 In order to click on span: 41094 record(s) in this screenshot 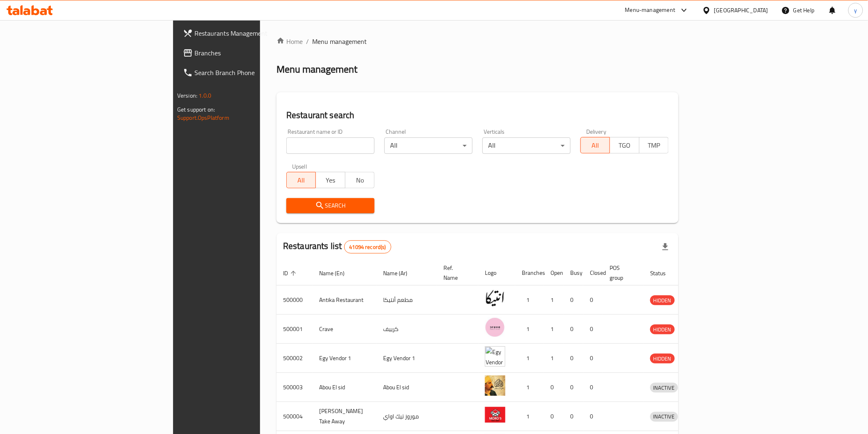, I will do `click(367, 247)`.